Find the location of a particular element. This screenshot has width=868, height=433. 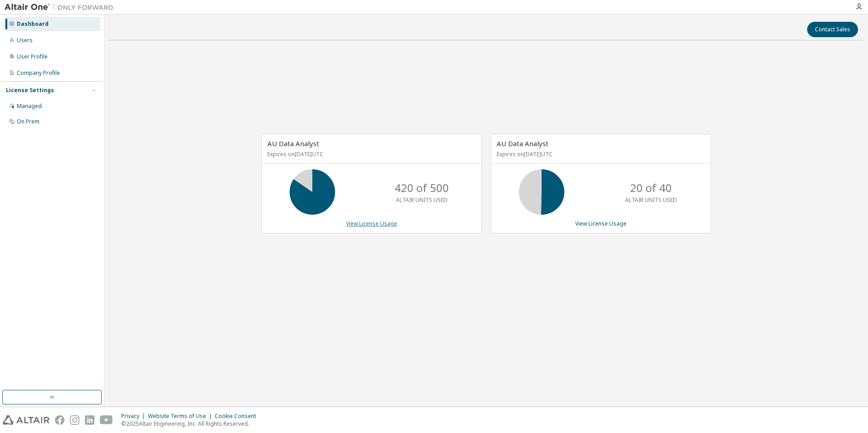

img: altair_logo.svg is located at coordinates (26, 419).